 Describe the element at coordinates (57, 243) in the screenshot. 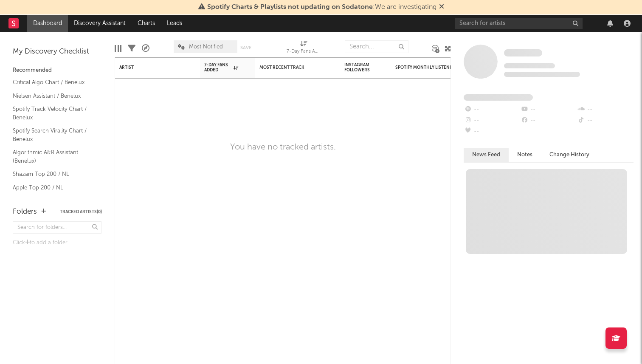

I see `div: Click to add a folder.` at that location.